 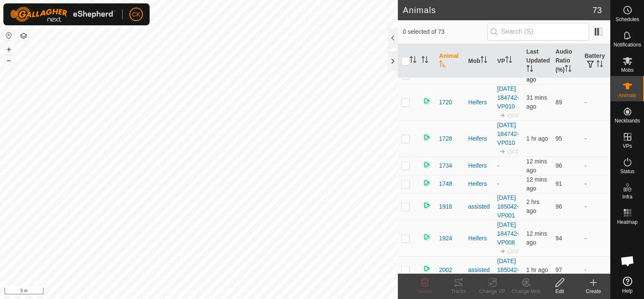 What do you see at coordinates (498, 10) in the screenshot?
I see `h2: Animals` at bounding box center [498, 10].